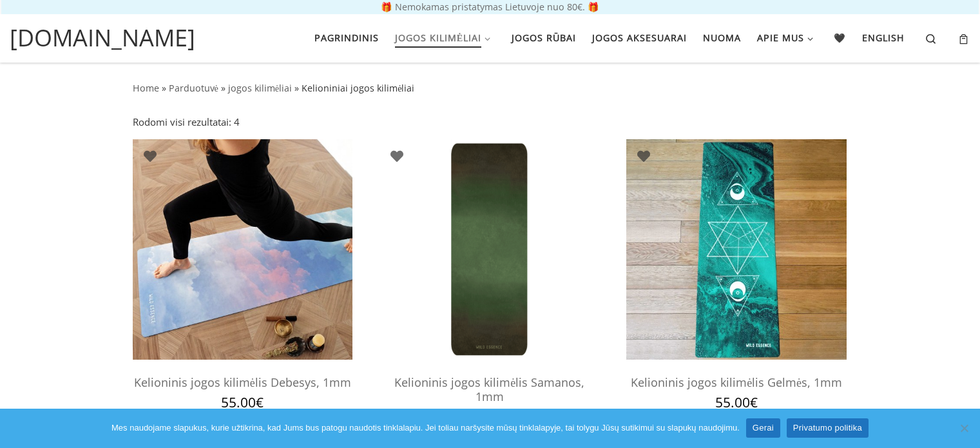  Describe the element at coordinates (489, 390) in the screenshot. I see `h2: Kelioninis jogos kilimėlis Samanos, 1mm` at that location.